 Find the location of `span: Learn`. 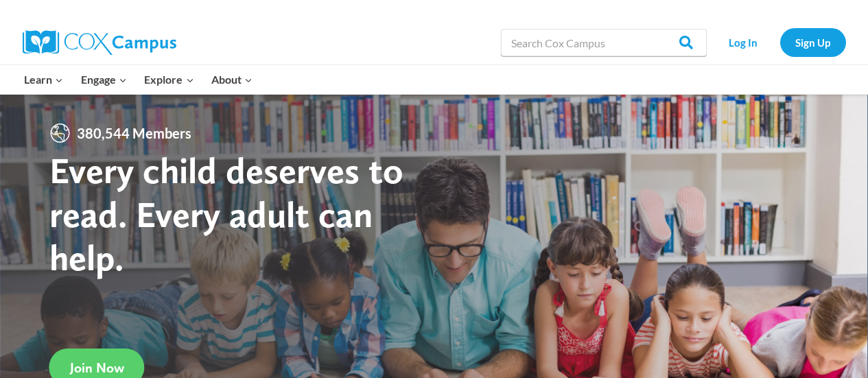

span: Learn is located at coordinates (43, 80).